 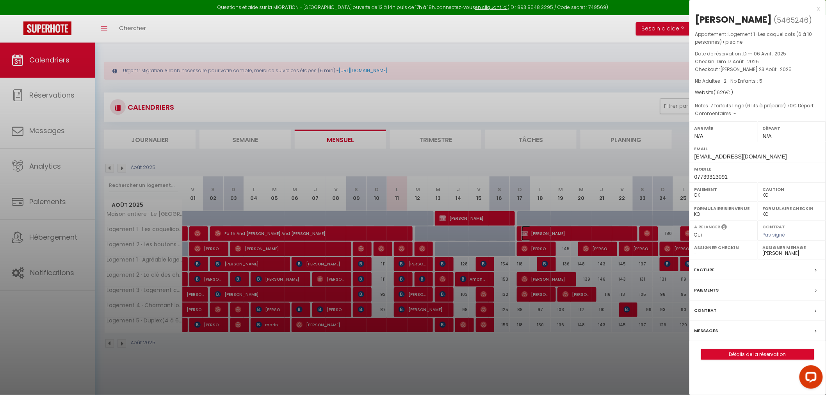 What do you see at coordinates (738, 61) in the screenshot?
I see `span: Dim 17 Août . 2025` at bounding box center [738, 61].